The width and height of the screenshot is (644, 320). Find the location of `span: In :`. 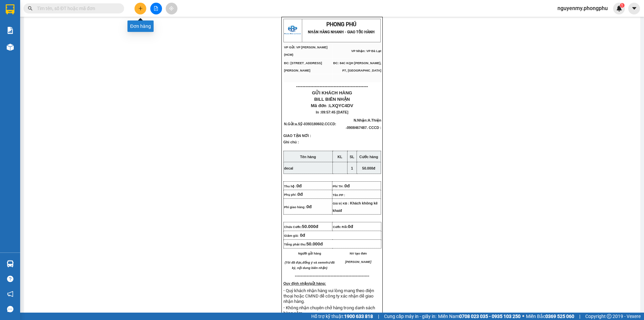

span: In : is located at coordinates (332, 112).